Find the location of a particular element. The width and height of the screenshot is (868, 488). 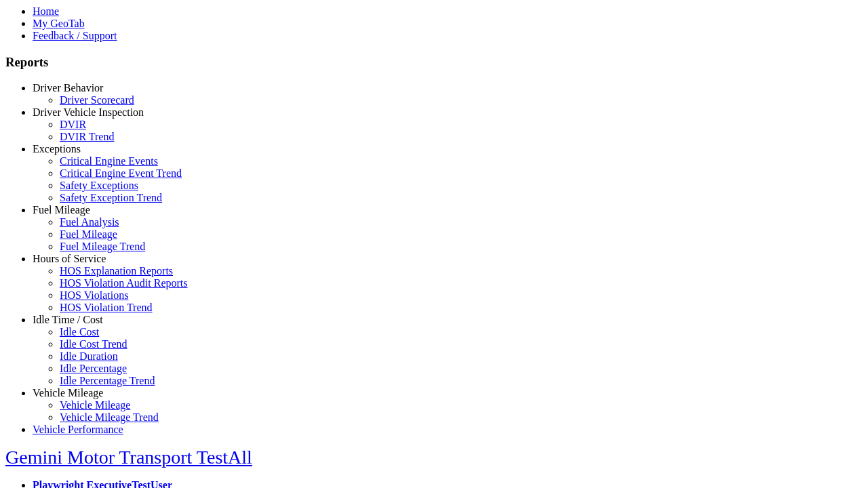

a: HOS Violations is located at coordinates (94, 295).